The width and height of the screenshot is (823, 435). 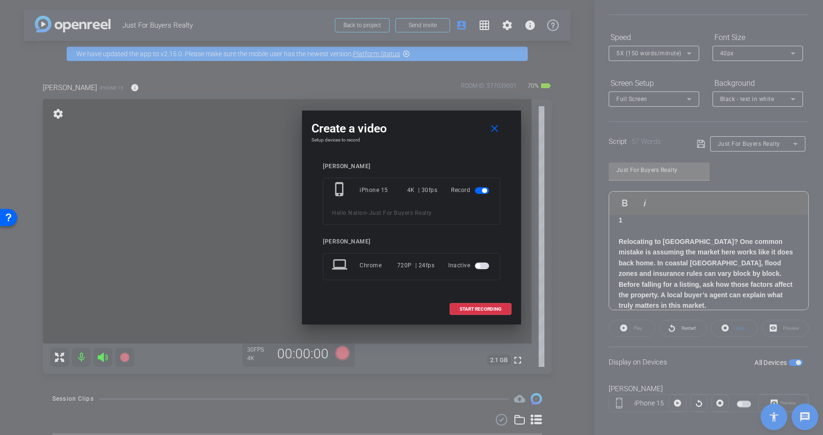 What do you see at coordinates (416, 265) in the screenshot?
I see `div: 720P | 24fps` at bounding box center [416, 265].